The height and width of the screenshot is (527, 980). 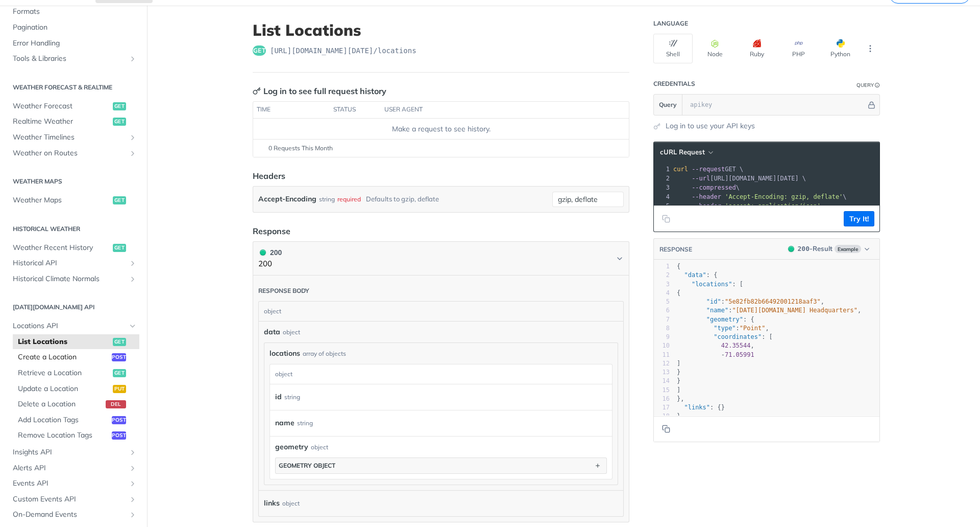 I want to click on span: "type", so click(x=724, y=328).